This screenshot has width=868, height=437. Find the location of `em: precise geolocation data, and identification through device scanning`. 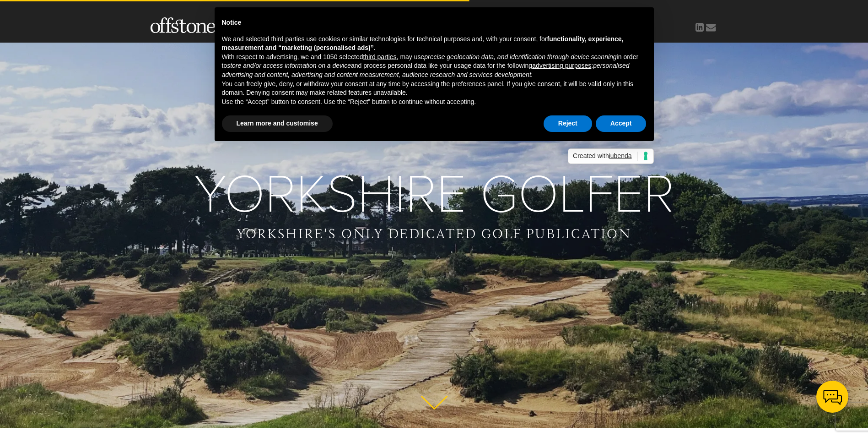

em: precise geolocation data, and identification through device scanning is located at coordinates (520, 57).